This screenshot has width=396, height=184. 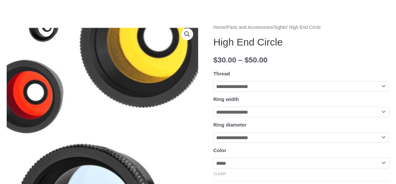 What do you see at coordinates (301, 42) in the screenshot?
I see `h1: High End Circle` at bounding box center [301, 42].